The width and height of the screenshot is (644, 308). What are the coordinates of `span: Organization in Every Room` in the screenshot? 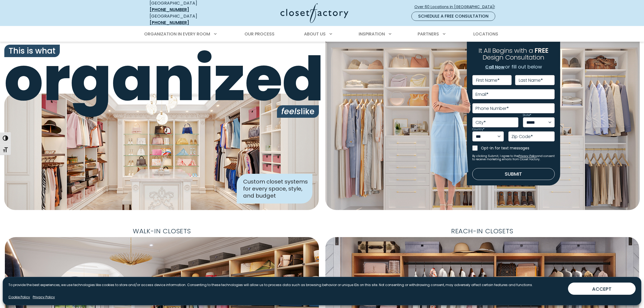 It's located at (177, 34).